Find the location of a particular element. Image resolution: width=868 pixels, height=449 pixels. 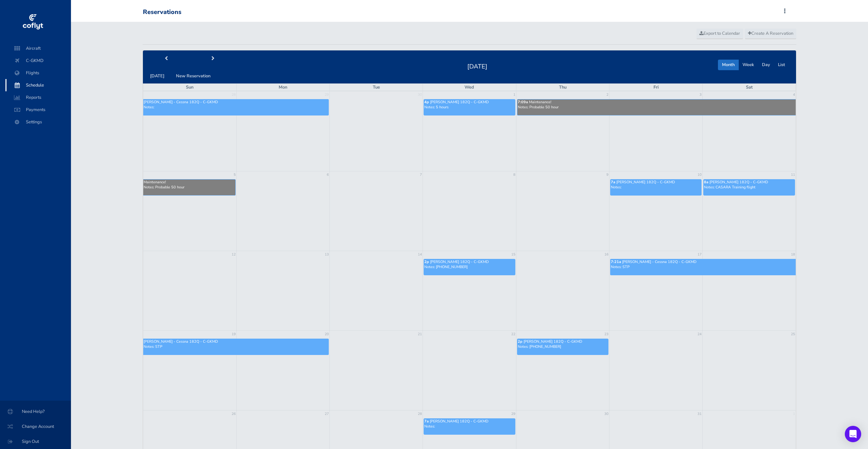

span: Change Account is located at coordinates (35, 427).